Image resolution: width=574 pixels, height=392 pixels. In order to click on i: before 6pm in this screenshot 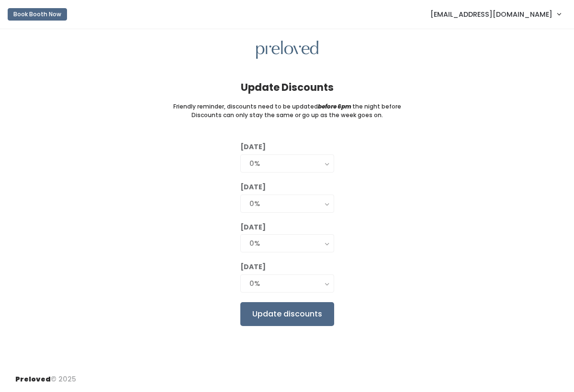, I will do `click(335, 106)`.